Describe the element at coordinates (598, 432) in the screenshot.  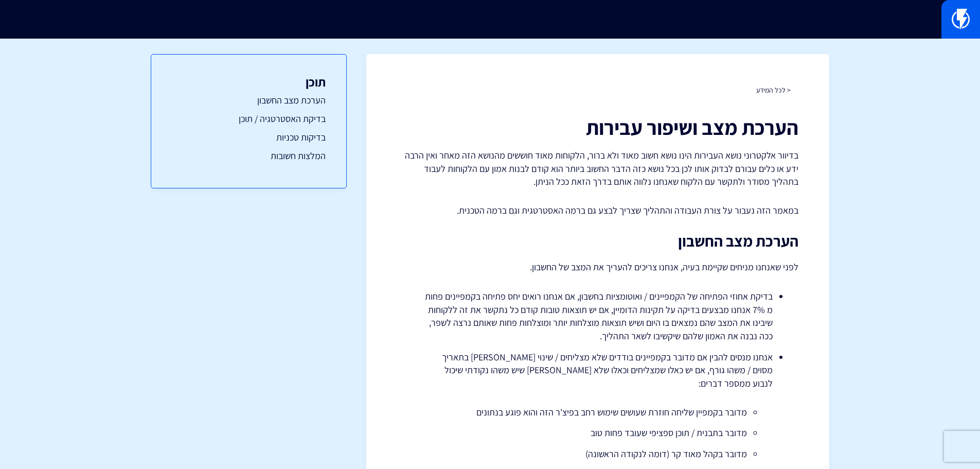
I see `li: מדובר בתבנית / תוכן ספציפי שעובד פחות טוב` at that location.